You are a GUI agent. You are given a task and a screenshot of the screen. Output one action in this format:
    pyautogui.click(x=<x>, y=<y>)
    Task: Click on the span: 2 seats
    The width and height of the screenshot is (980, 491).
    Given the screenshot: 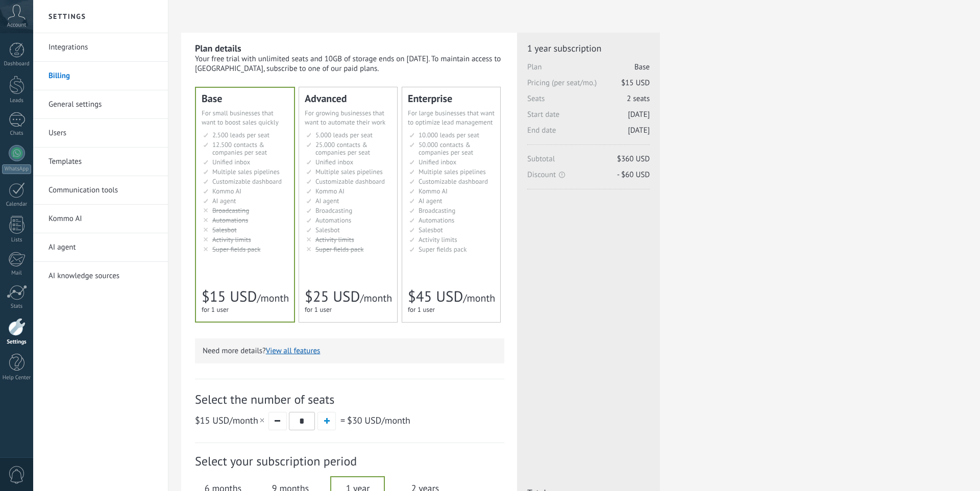 What is the action you would take?
    pyautogui.click(x=638, y=99)
    